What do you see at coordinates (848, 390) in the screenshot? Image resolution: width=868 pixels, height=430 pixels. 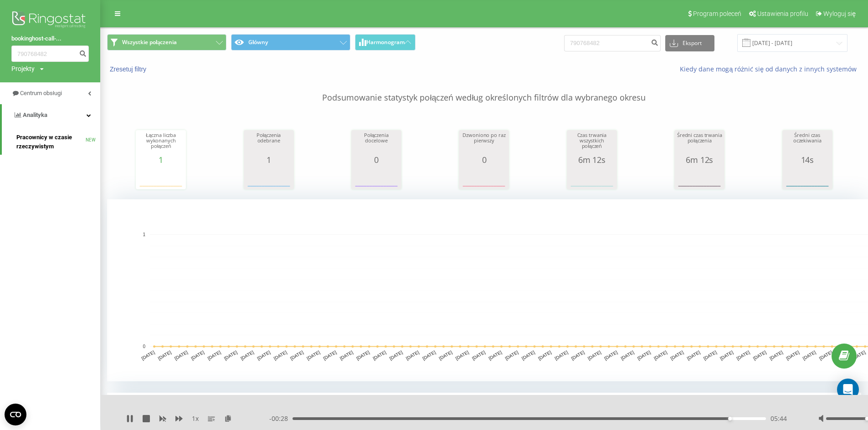 I see `div: Open Intercom Messenger` at bounding box center [848, 390].